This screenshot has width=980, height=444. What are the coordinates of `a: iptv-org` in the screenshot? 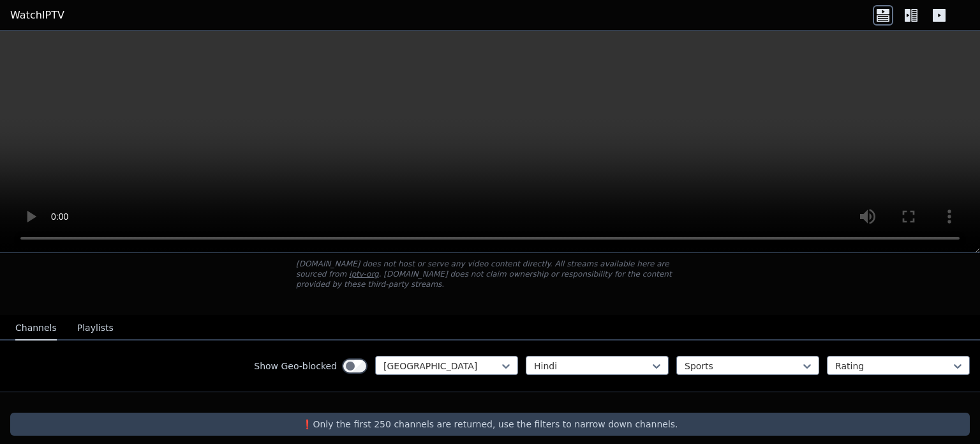 It's located at (364, 274).